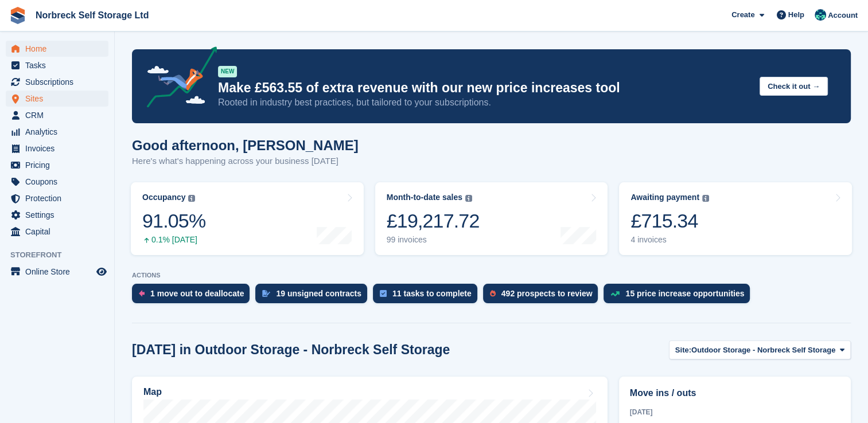 This screenshot has height=423, width=868. Describe the element at coordinates (18, 16) in the screenshot. I see `img: stora-icon-8386f47178a22dfd0bd8f6a31ec36ba5ce8667c1dd55bd0f319d3a0aa187defe.svg` at that location.